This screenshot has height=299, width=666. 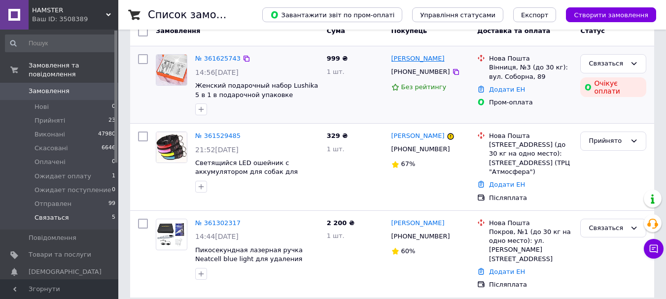 What do you see at coordinates (249, 264) in the screenshot?
I see `span: Пикосекундная лазерная ручка Neatcell blue light для удаления татуировок татуажа и кожных пигмент...` at bounding box center [249, 264].